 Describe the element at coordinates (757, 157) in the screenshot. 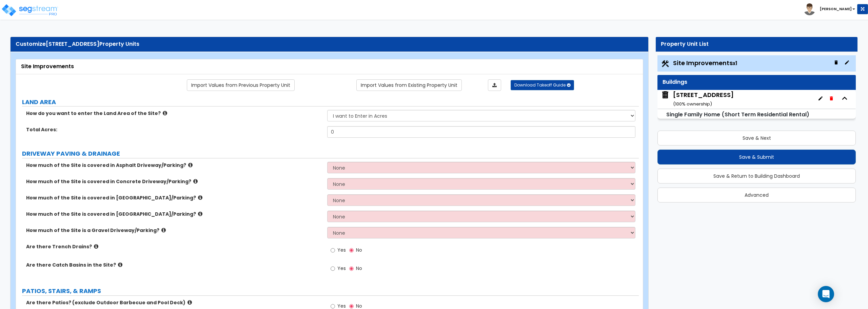

I see `button: Save & Submit` at that location.